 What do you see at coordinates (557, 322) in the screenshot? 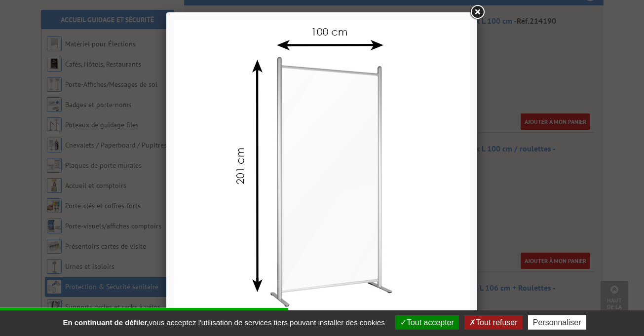
I see `button: Personnaliser (fenêtre modale)` at bounding box center [557, 322].